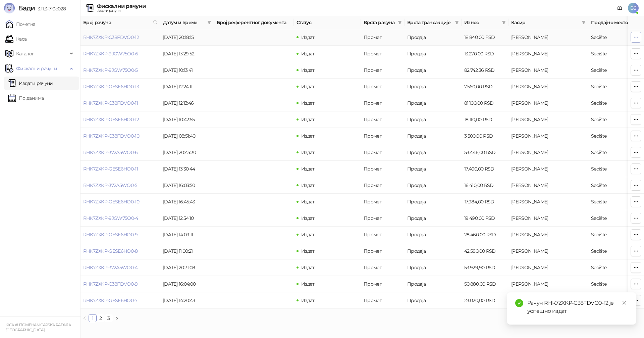  I want to click on td: RHK7ZXKP-GESE6HO0-12, so click(121, 120).